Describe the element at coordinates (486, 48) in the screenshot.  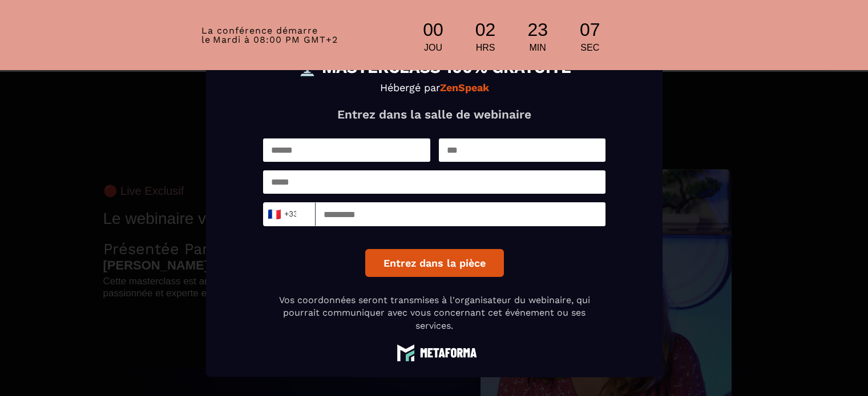
I see `div: HRS` at that location.